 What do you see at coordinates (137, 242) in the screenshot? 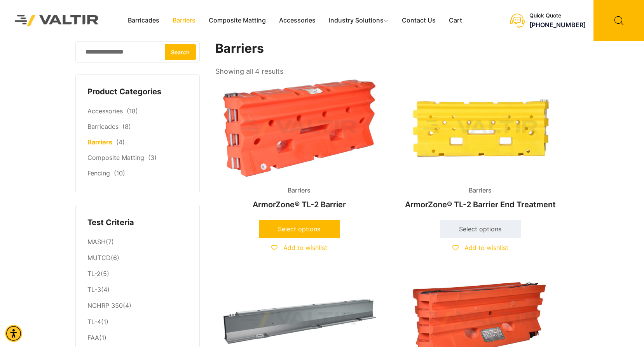
I see `li: (7)` at bounding box center [137, 242].